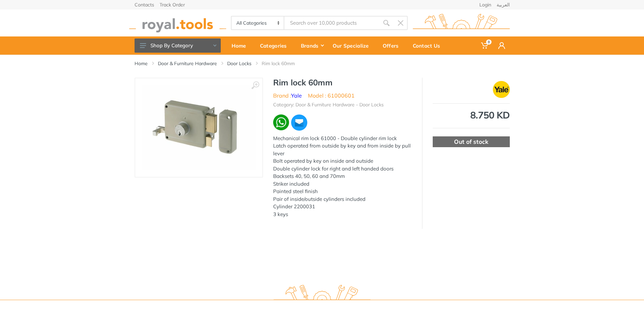 Image resolution: width=644 pixels, height=319 pixels. What do you see at coordinates (353, 46) in the screenshot?
I see `a: Our Specialize` at bounding box center [353, 46].